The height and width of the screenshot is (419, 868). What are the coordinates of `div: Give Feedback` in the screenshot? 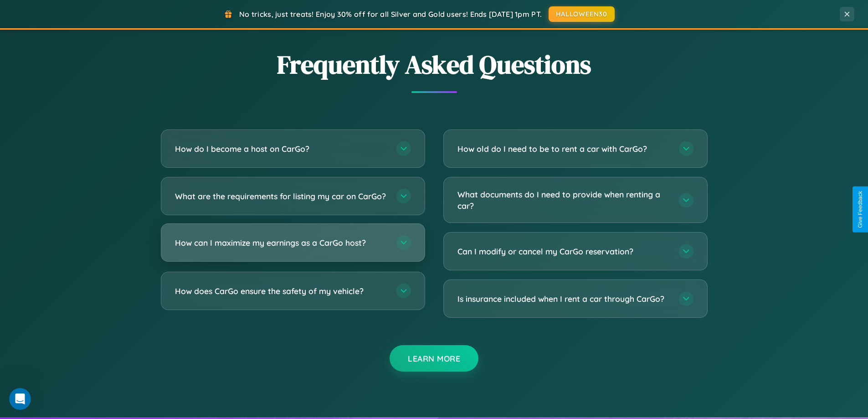 It's located at (860, 209).